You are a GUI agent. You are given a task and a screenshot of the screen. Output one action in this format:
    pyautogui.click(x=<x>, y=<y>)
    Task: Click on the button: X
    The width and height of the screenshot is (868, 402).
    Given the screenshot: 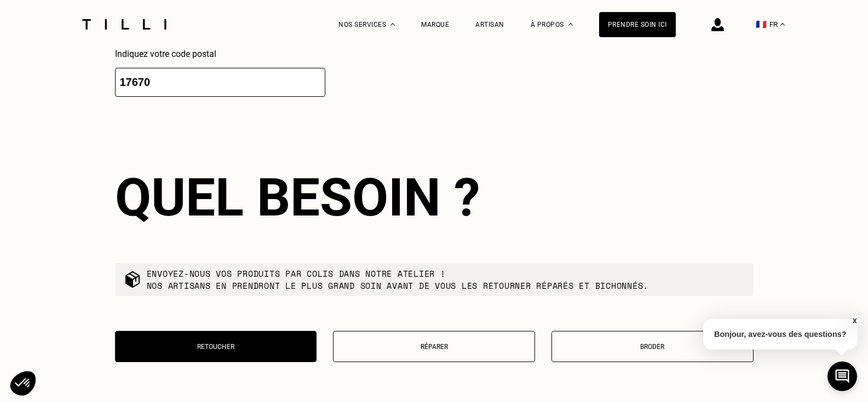 What is the action you would take?
    pyautogui.click(x=855, y=321)
    